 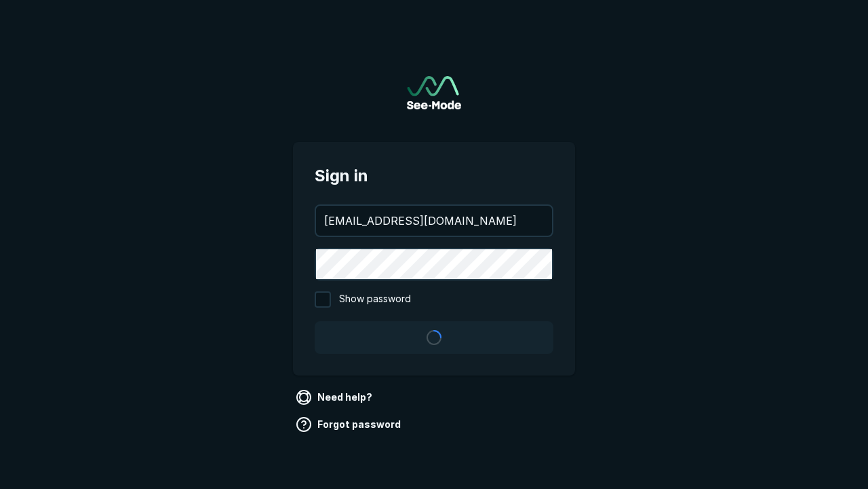 What do you see at coordinates (335, 397) in the screenshot?
I see `a: Need help?` at bounding box center [335, 397].